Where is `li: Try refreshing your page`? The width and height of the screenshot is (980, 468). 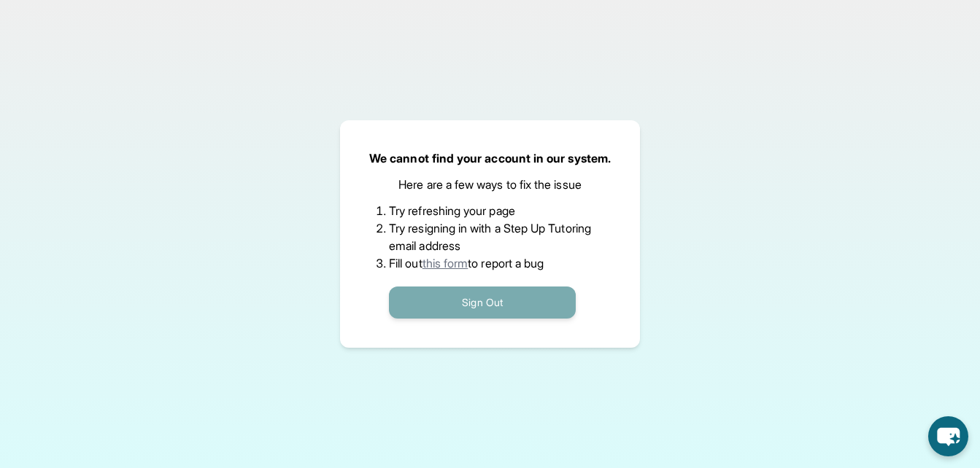 li: Try refreshing your page is located at coordinates (490, 211).